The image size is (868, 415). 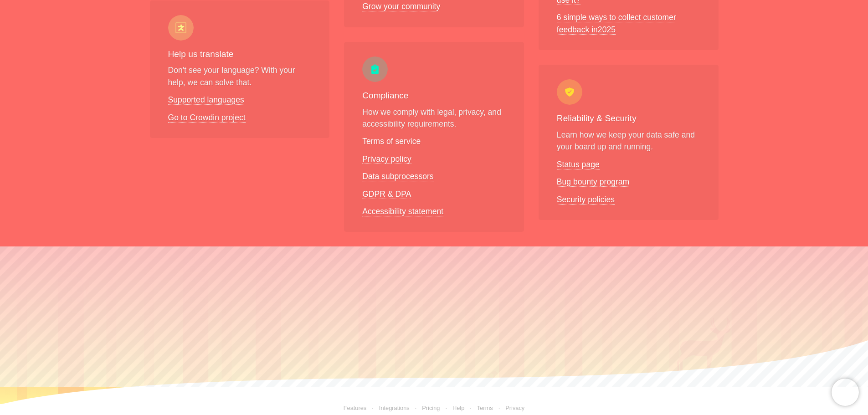 What do you see at coordinates (593, 181) in the screenshot?
I see `a: Bug bounty program` at bounding box center [593, 181].